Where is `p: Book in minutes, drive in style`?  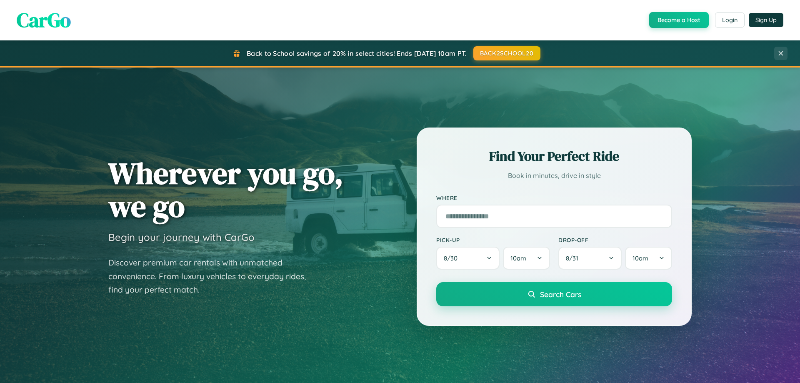 p: Book in minutes, drive in style is located at coordinates (554, 175).